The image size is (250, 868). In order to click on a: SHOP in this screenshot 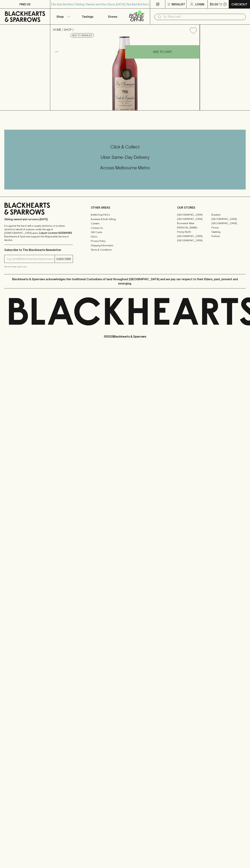, I will do `click(68, 30)`.